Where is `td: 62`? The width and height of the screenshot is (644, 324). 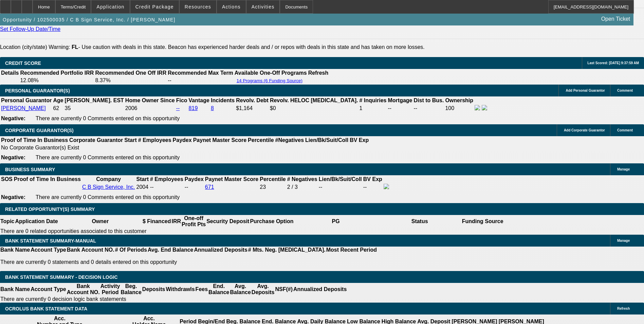 td: 62 is located at coordinates (58, 108).